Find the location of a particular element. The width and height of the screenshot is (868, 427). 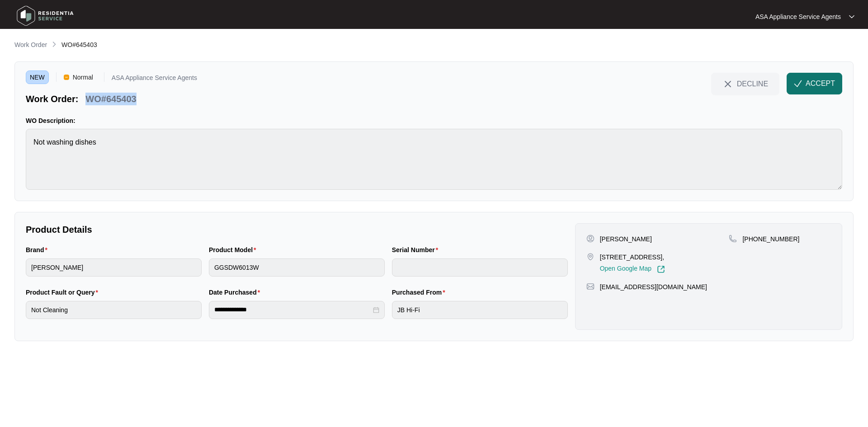

p: Product Details is located at coordinates (297, 229).